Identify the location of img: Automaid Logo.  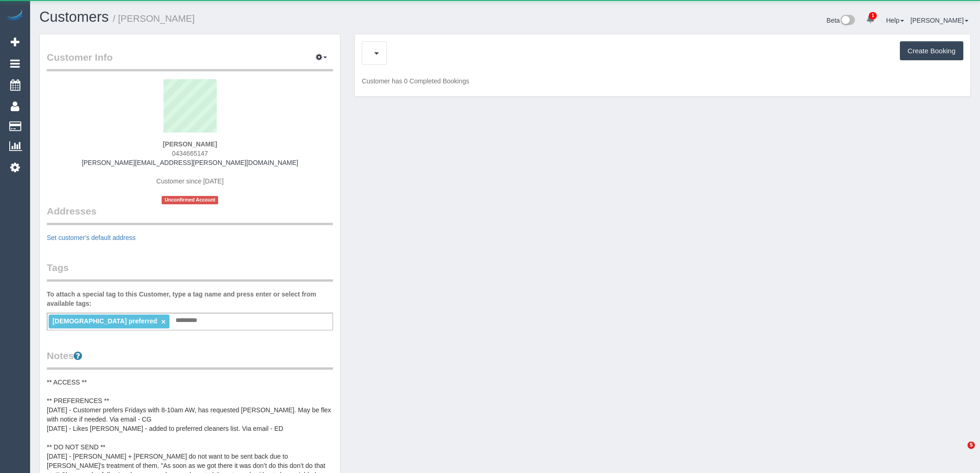
(15, 16).